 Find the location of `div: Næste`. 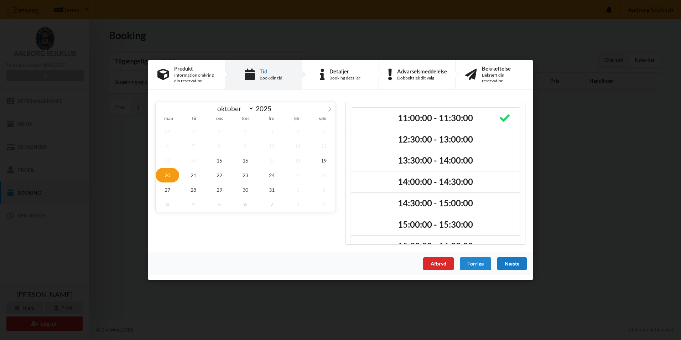

div: Næste is located at coordinates (512, 264).